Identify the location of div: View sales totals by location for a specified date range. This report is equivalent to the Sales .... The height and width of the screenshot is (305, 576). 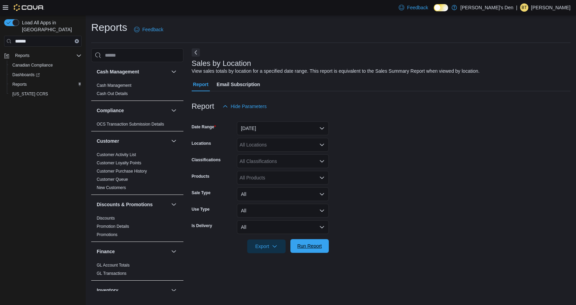
(336, 71).